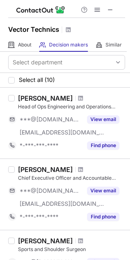 The image size is (130, 260). What do you see at coordinates (33, 29) in the screenshot?
I see `h1: Vector Technics` at bounding box center [33, 29].